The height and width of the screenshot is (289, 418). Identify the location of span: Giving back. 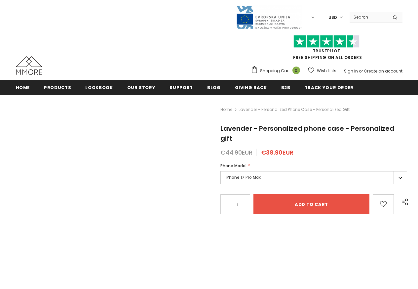
(251, 87).